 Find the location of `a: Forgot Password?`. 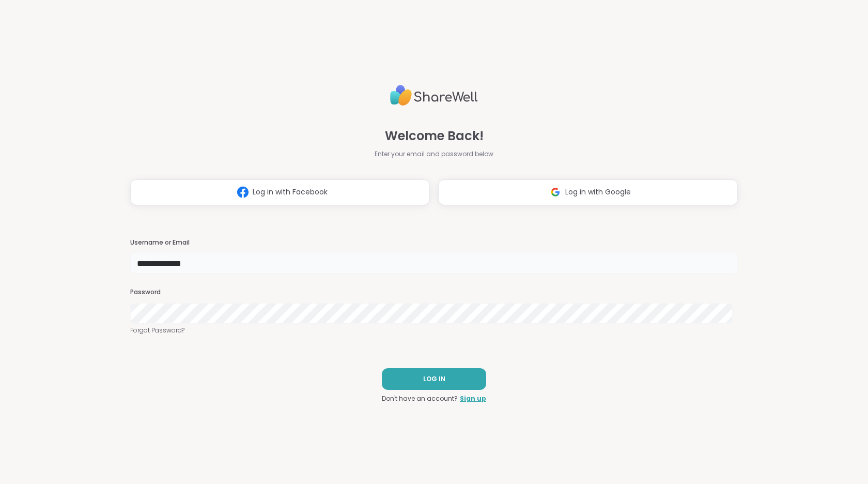

a: Forgot Password? is located at coordinates (434, 330).